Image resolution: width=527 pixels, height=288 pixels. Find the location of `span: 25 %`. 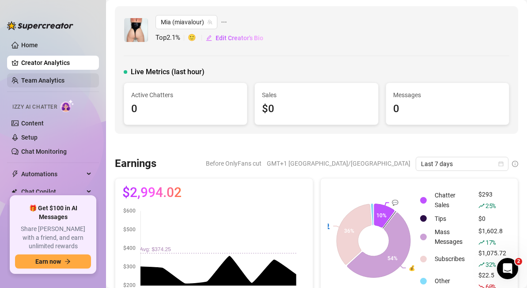

span: 25 % is located at coordinates (491, 206).